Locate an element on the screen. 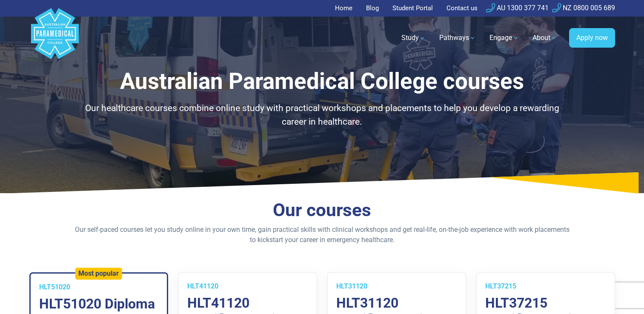 The width and height of the screenshot is (644, 314). a: Australian Paramedical College is located at coordinates (55, 38).